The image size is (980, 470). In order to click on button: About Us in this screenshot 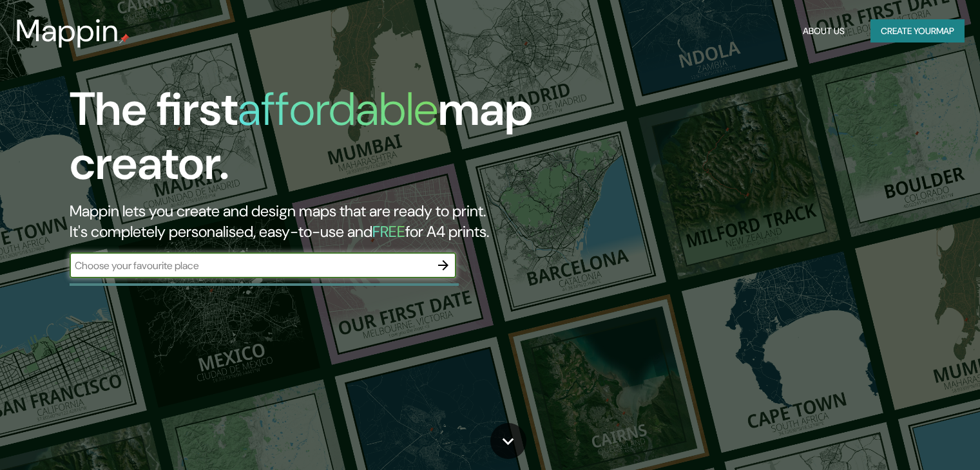, I will do `click(824, 31)`.